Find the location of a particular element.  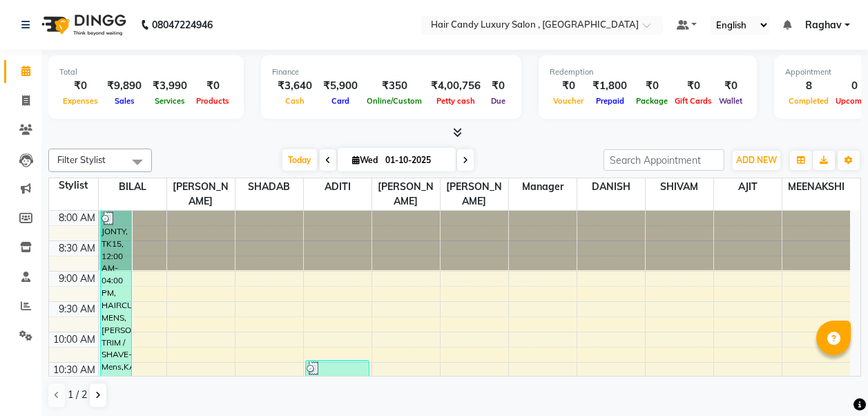

span: Prepaid is located at coordinates (610, 101).